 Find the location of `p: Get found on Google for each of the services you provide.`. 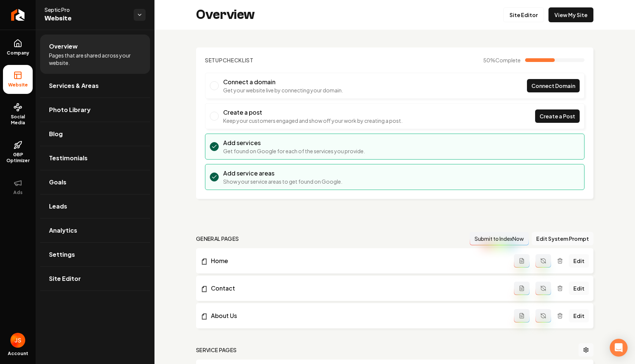

p: Get found on Google for each of the services you provide. is located at coordinates (294, 151).